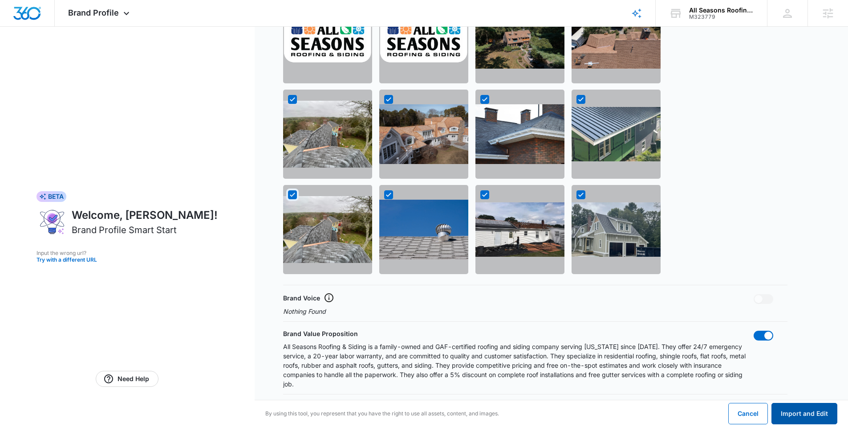  Describe the element at coordinates (124, 230) in the screenshot. I see `h2: Brand Profile Smart Start` at that location.